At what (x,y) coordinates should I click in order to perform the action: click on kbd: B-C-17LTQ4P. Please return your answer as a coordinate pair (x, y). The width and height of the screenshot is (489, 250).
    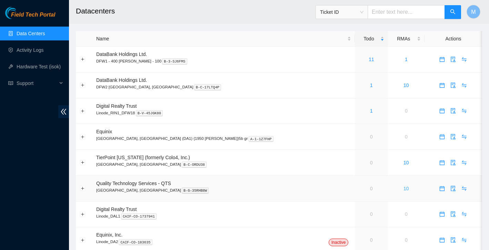
    Looking at the image, I should click on (208, 87).